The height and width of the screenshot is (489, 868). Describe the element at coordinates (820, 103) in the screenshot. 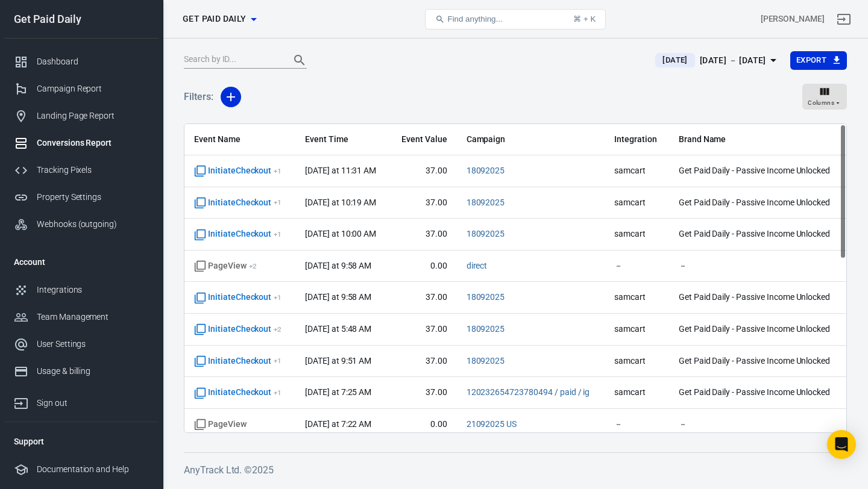

I see `span: Columns` at that location.